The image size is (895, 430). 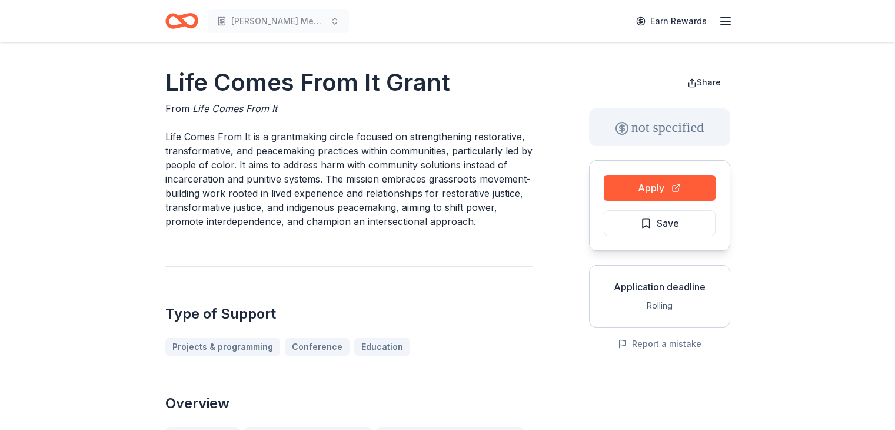 What do you see at coordinates (349, 108) in the screenshot?
I see `div: From` at bounding box center [349, 108].